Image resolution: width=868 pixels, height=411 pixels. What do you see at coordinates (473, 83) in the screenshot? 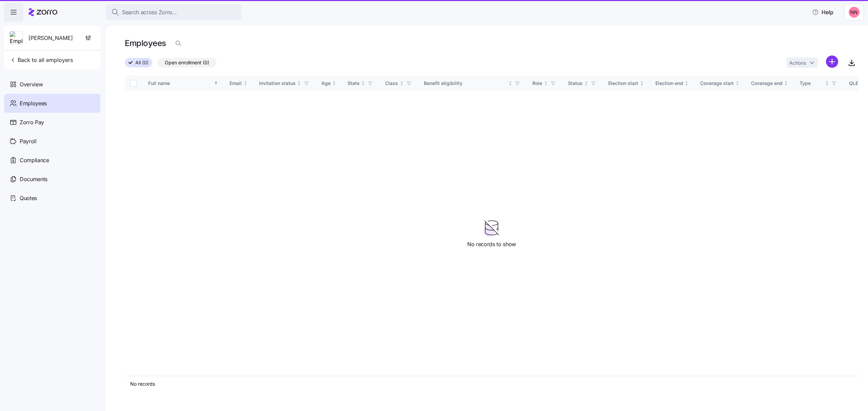
I see `th: Benefit eligibilityNot sorted` at bounding box center [473, 83].